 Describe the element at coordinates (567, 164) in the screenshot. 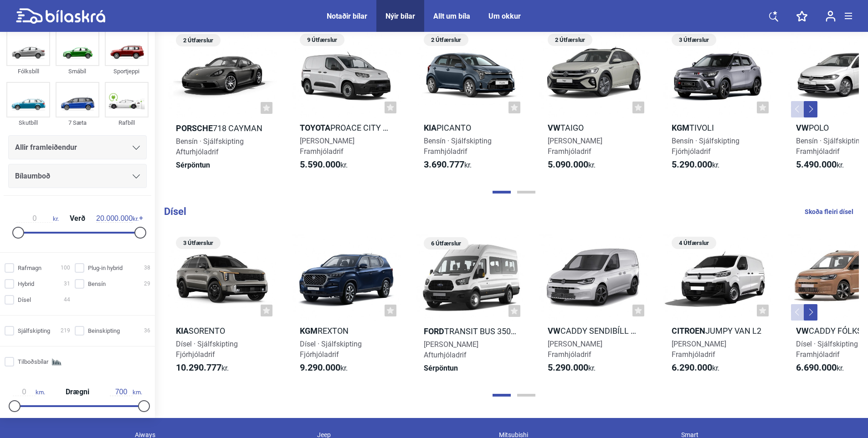

I see `b: 5.090.000` at that location.